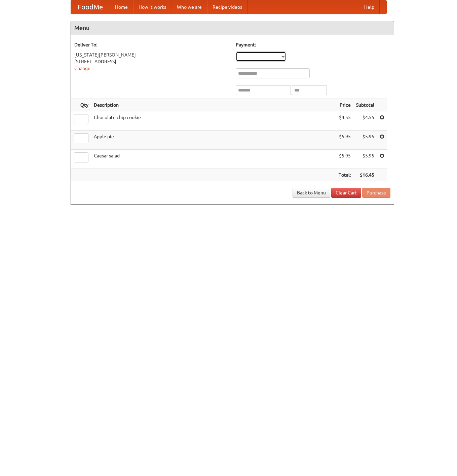  What do you see at coordinates (152, 7) in the screenshot?
I see `a: How it works` at bounding box center [152, 7].